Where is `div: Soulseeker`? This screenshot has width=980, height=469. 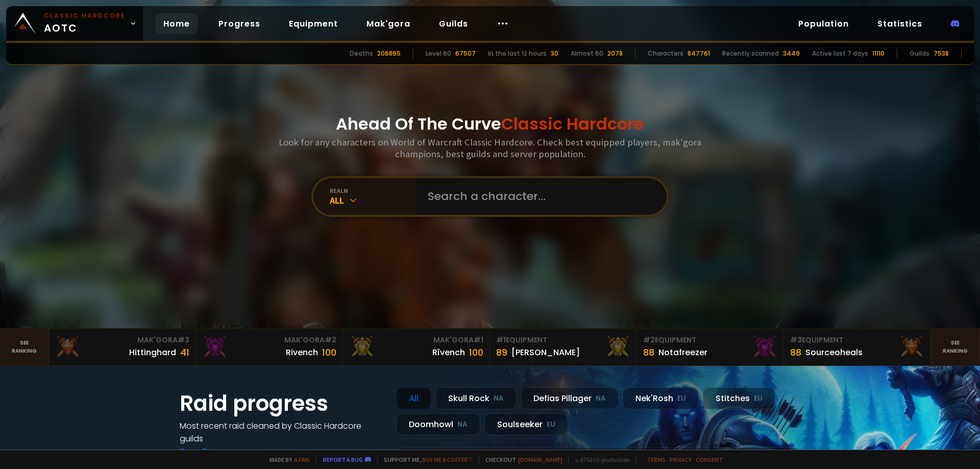
div: Soulseeker is located at coordinates (527, 424).